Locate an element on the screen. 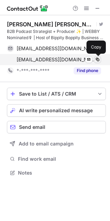 The width and height of the screenshot is (110, 221). button: AI write personalized message is located at coordinates (56, 110).